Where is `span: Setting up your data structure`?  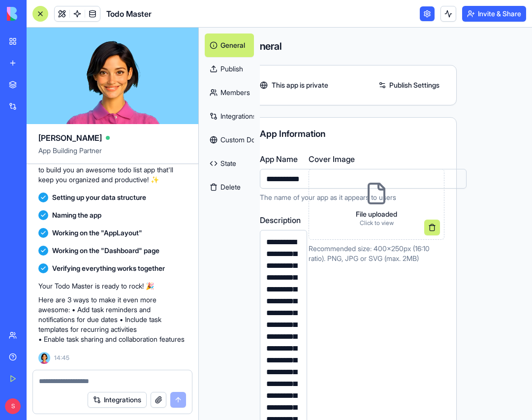 span: Setting up your data structure is located at coordinates (99, 198).